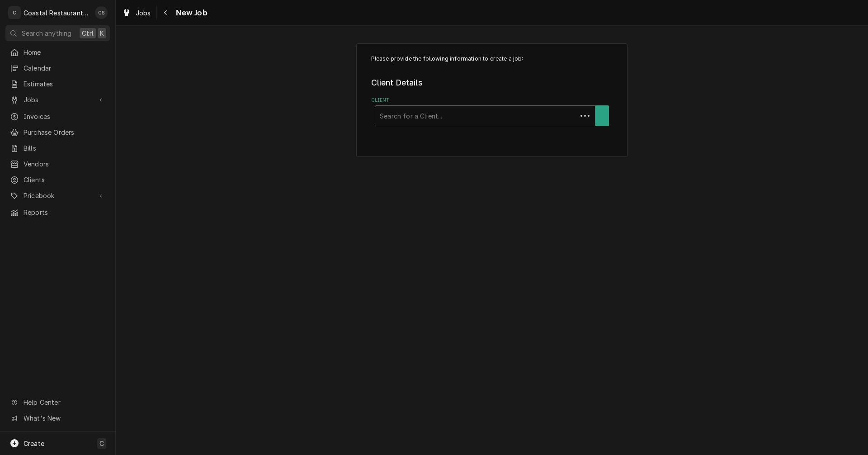 This screenshot has width=868, height=455. Describe the element at coordinates (64, 116) in the screenshot. I see `span: Invoices` at that location.